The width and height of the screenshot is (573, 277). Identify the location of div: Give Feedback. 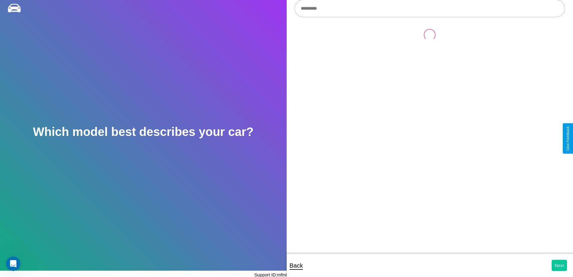
(568, 138).